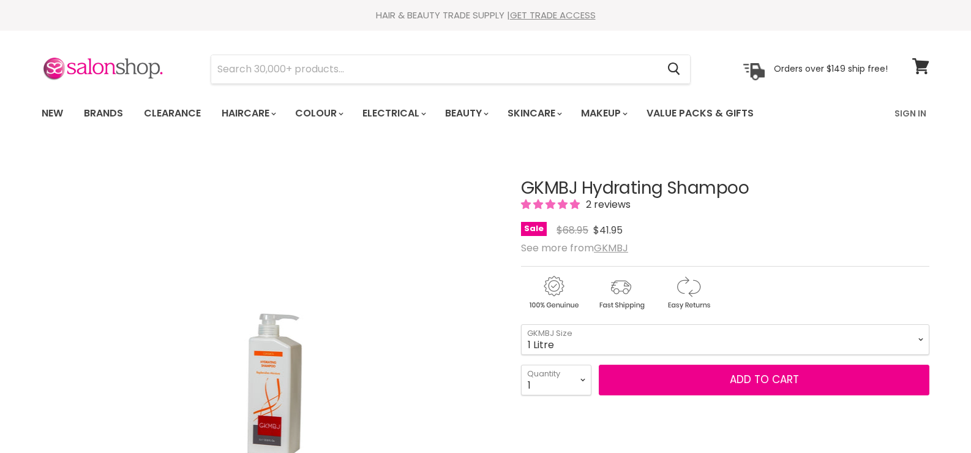 The width and height of the screenshot is (971, 453). Describe the element at coordinates (52, 113) in the screenshot. I see `a: New` at that location.